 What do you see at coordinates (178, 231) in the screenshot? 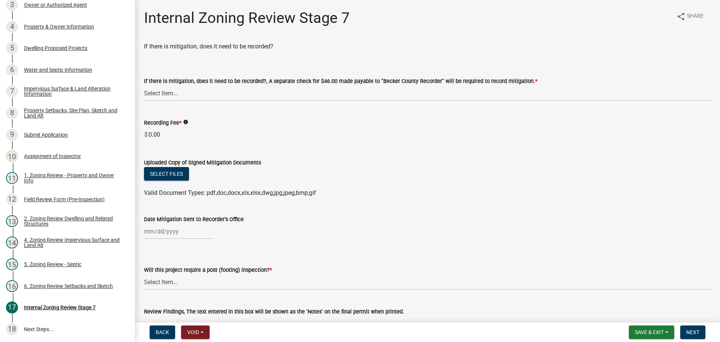
I see `input: mm/dd/yyyy` at bounding box center [178, 231].